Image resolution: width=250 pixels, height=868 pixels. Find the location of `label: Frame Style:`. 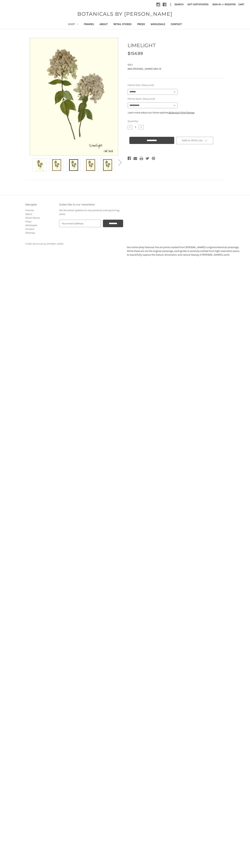

label: Frame Style: is located at coordinates (176, 99).